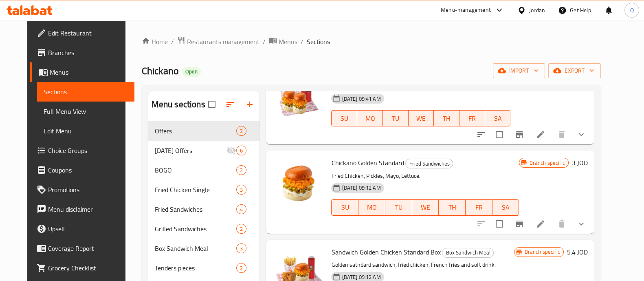  Describe the element at coordinates (371, 42) in the screenshot. I see `nav: breadcrumb` at that location.